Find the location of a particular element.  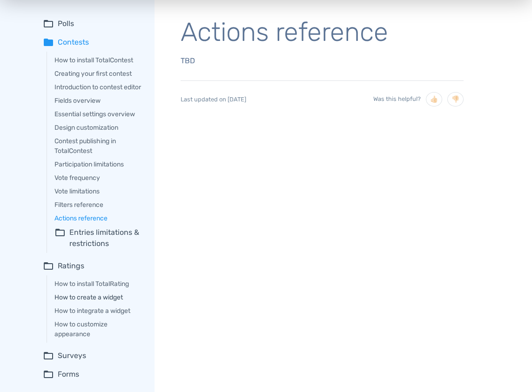

a: How to create a widget is located at coordinates (98, 297).